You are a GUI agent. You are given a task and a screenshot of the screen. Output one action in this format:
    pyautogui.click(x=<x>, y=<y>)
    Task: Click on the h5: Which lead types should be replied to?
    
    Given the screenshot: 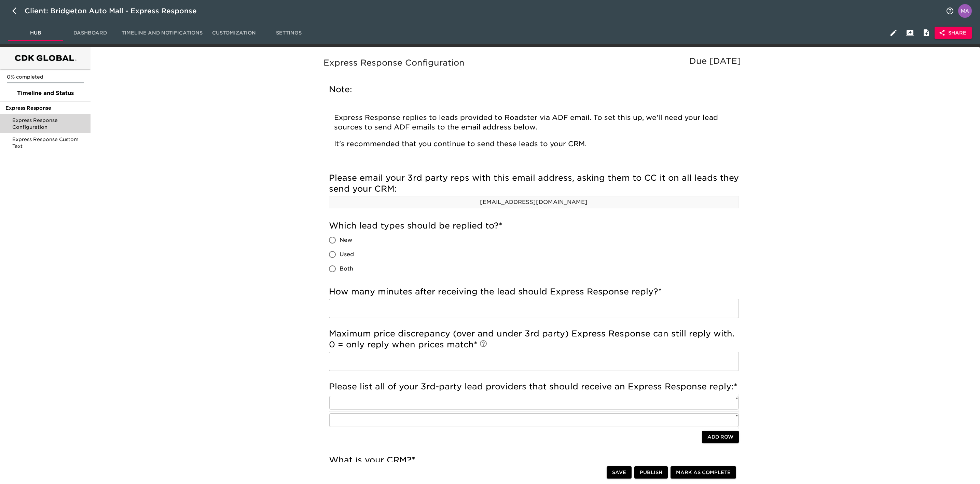 What is the action you would take?
    pyautogui.click(x=534, y=226)
    